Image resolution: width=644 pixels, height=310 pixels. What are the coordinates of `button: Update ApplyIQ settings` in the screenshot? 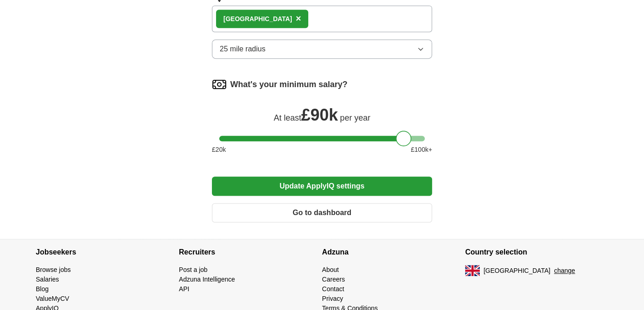 It's located at (322, 186).